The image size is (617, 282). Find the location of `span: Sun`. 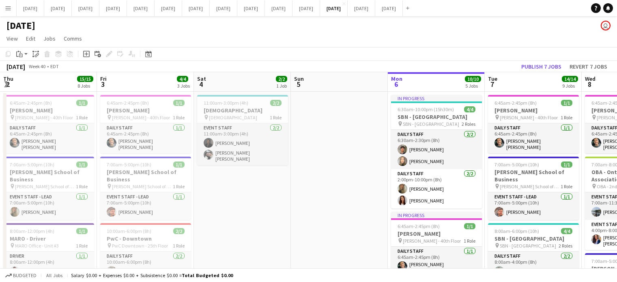

span: Sun is located at coordinates (299, 79).